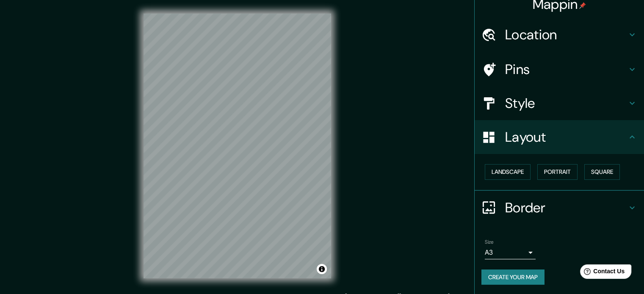 Image resolution: width=644 pixels, height=294 pixels. I want to click on span: Contact Us, so click(41, 10).